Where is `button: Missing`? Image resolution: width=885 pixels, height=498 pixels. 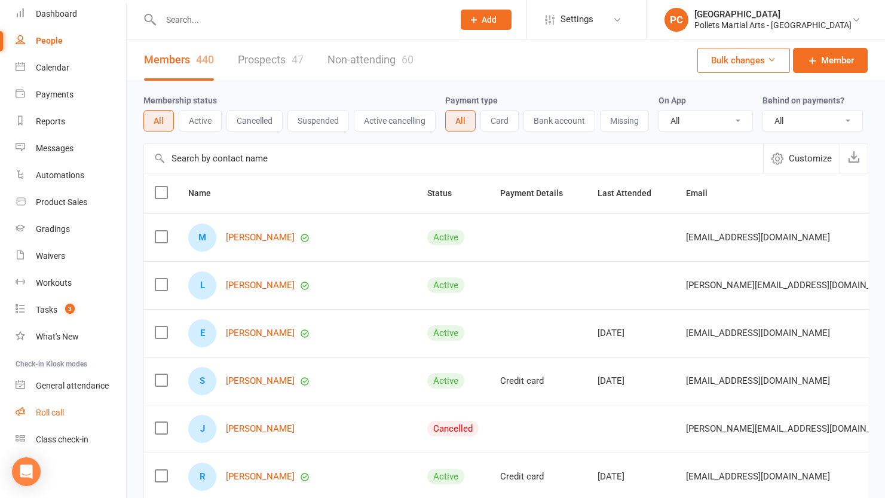 button: Missing is located at coordinates (624, 121).